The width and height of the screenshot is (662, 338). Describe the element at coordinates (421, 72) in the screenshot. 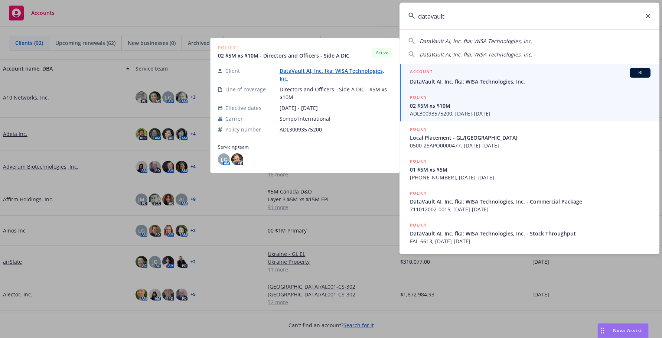

I see `h5: ACCOUNT` at that location.